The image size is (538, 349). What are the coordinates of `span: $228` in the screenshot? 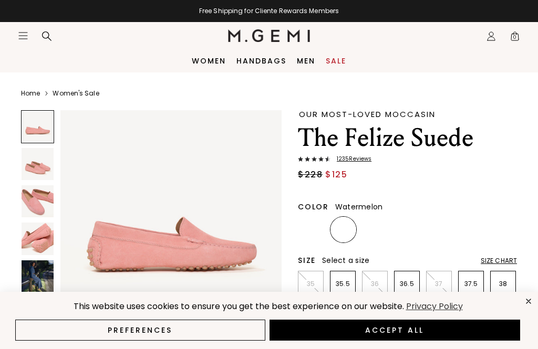 It's located at (310, 175).